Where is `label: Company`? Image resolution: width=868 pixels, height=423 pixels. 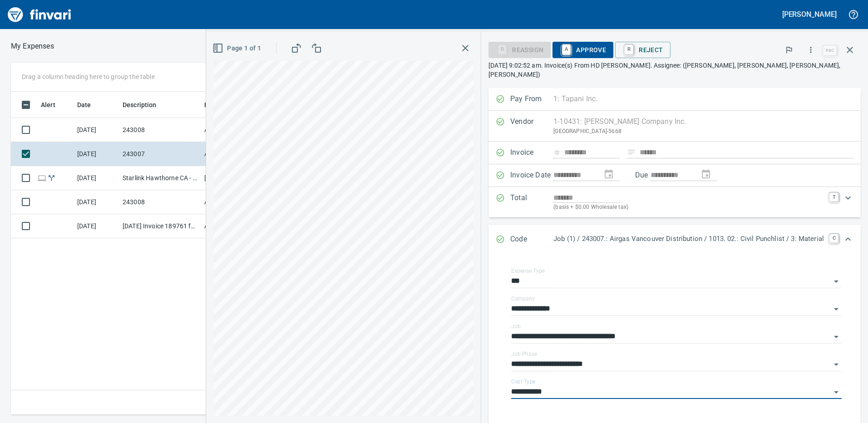
label: Company is located at coordinates (523, 299).